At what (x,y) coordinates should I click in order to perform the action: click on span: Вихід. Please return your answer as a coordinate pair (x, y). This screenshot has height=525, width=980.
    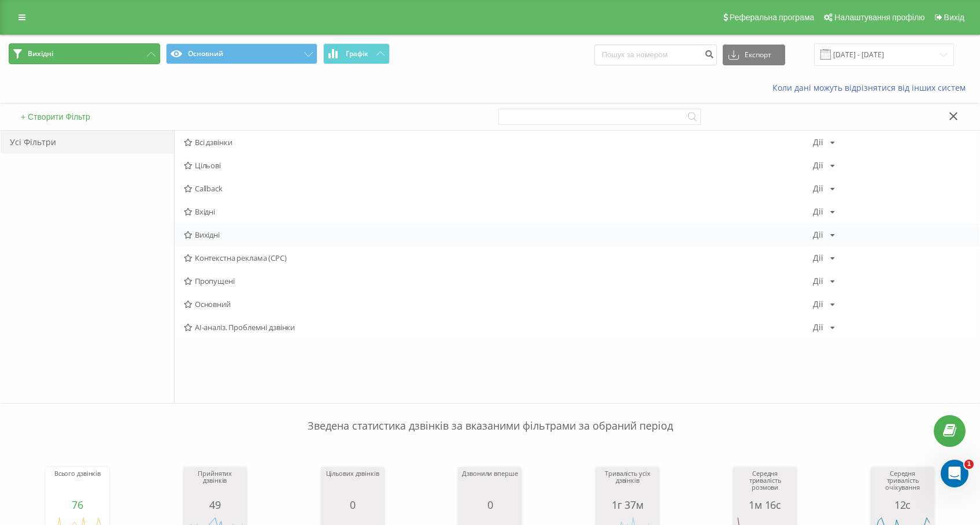
    Looking at the image, I should click on (954, 17).